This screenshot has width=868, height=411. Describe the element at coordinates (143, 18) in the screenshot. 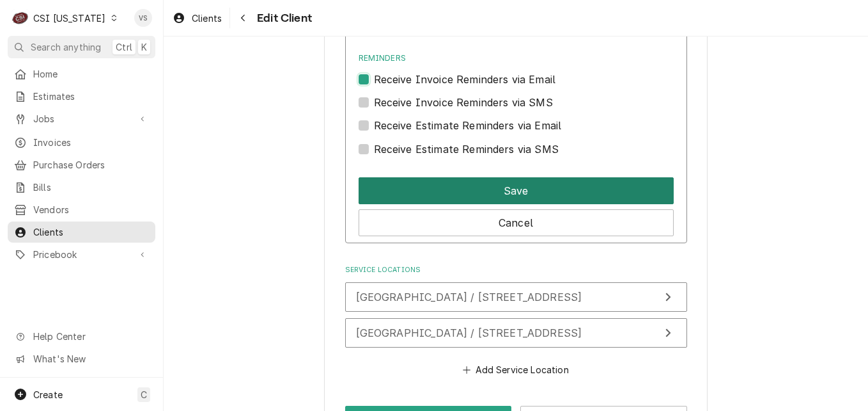

I see `div: VS` at that location.